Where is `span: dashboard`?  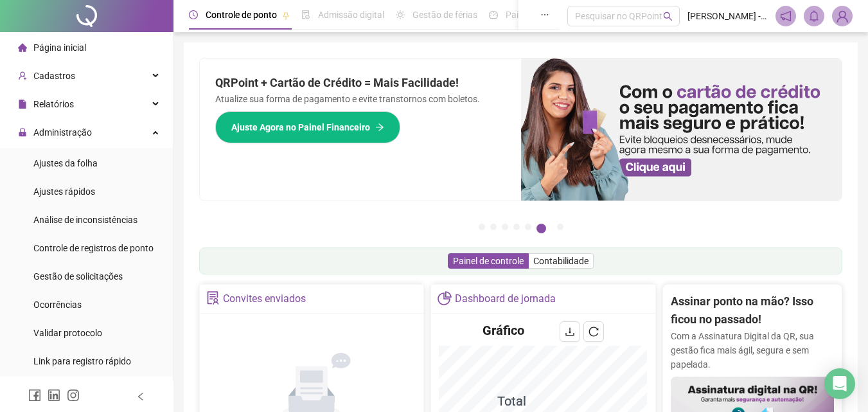
span: dashboard is located at coordinates (493, 15).